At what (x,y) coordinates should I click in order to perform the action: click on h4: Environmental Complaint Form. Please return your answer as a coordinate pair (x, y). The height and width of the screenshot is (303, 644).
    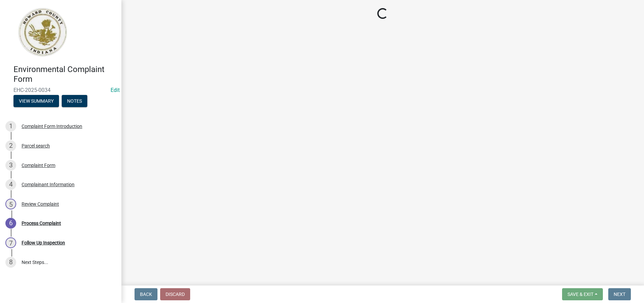
    Looking at the image, I should click on (65, 74).